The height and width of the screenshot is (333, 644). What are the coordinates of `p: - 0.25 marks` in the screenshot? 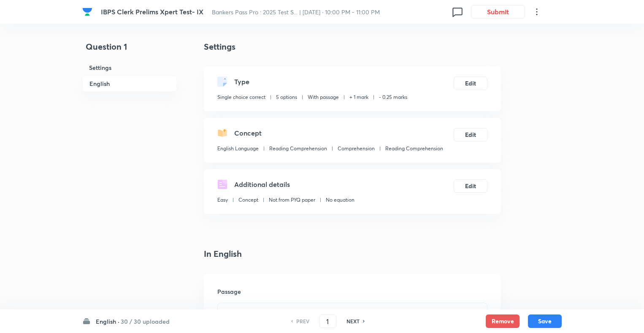 It's located at (392, 97).